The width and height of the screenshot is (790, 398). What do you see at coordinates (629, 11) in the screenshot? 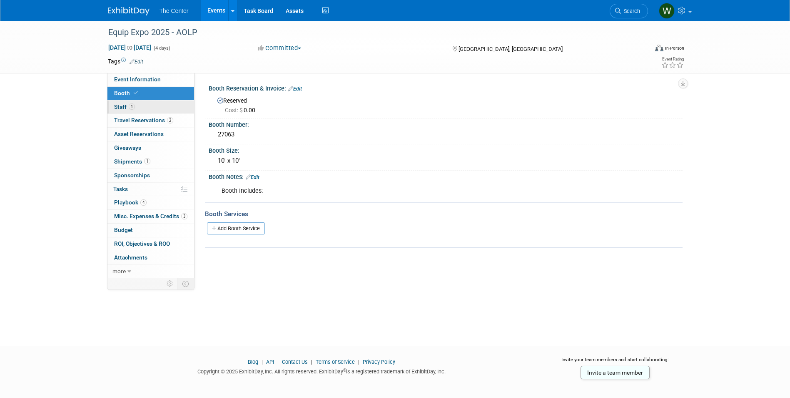
I see `a: Search` at bounding box center [629, 11].